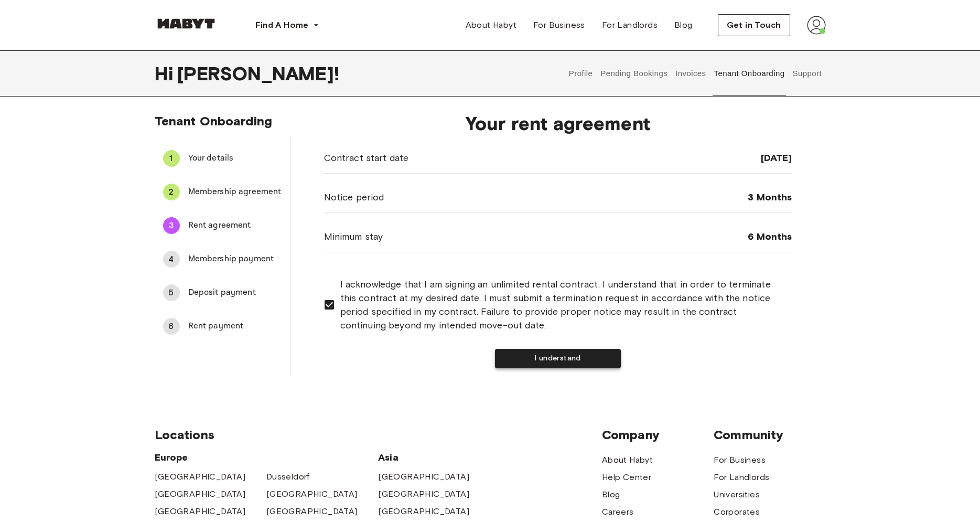 The image size is (980, 522). What do you see at coordinates (618, 512) in the screenshot?
I see `a: Careers` at bounding box center [618, 512].